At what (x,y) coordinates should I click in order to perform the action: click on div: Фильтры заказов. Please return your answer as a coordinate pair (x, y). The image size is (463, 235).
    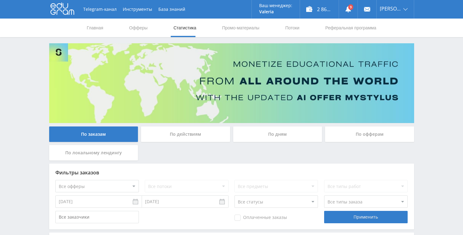
    Looking at the image, I should click on (232, 173).